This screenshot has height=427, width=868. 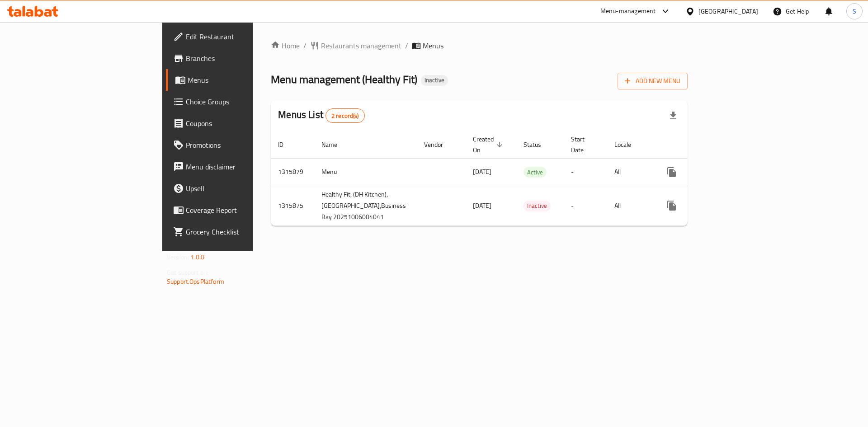 What do you see at coordinates (479, 45) in the screenshot?
I see `nav: breadcrumb` at bounding box center [479, 45].